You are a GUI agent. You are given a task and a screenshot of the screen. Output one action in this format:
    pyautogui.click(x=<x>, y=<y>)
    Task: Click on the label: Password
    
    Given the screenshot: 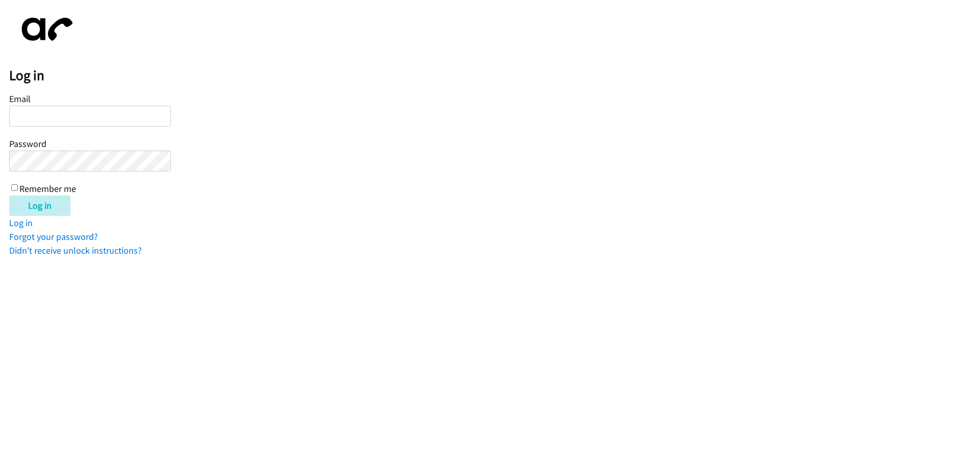 What is the action you would take?
    pyautogui.click(x=28, y=144)
    